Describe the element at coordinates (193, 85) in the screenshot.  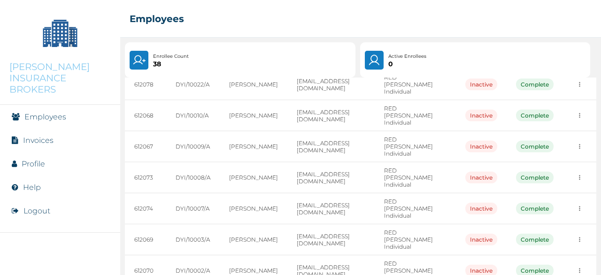
I see `td: DYI/10022/A` at that location.